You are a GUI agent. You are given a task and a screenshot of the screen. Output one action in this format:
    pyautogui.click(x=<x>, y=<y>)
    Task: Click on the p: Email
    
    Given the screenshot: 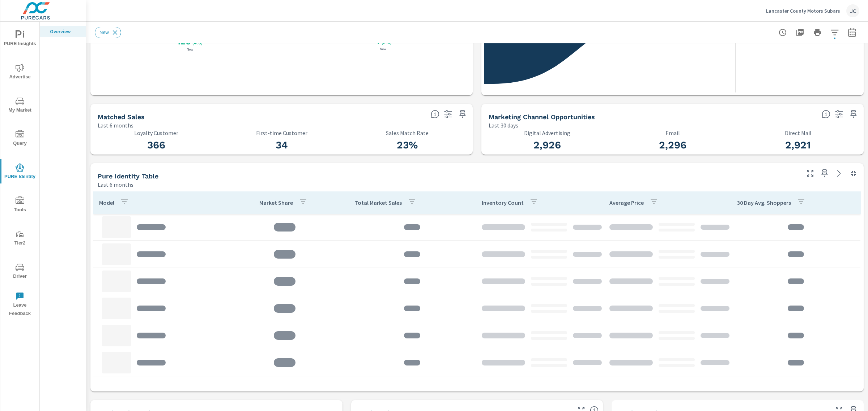 What is the action you would take?
    pyautogui.click(x=672, y=133)
    